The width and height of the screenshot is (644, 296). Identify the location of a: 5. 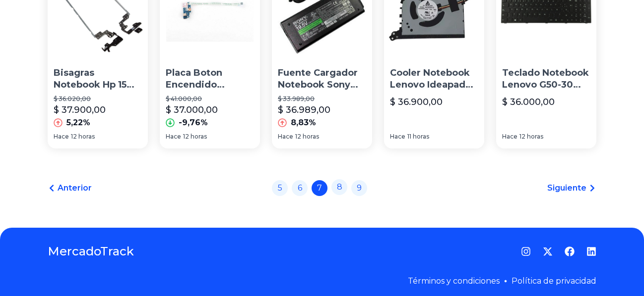
(280, 188).